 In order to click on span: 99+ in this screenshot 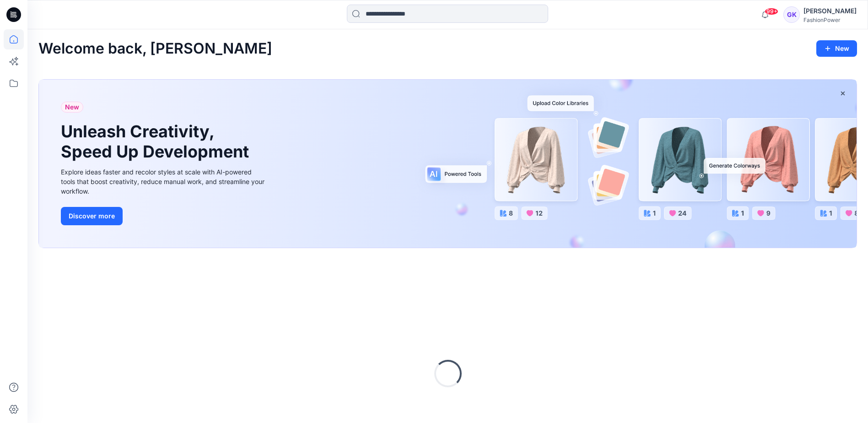, I will do `click(771, 11)`.